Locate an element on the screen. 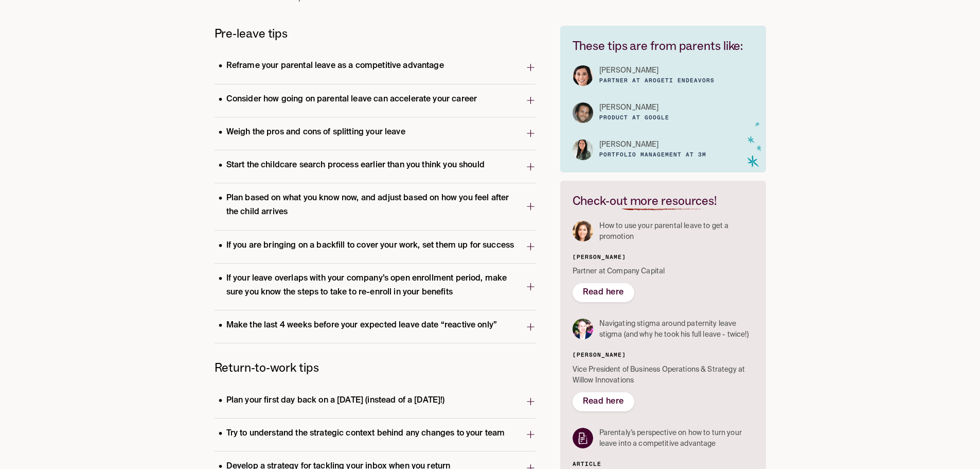  p: How to use your parental leave to get a promotion is located at coordinates (677, 231).